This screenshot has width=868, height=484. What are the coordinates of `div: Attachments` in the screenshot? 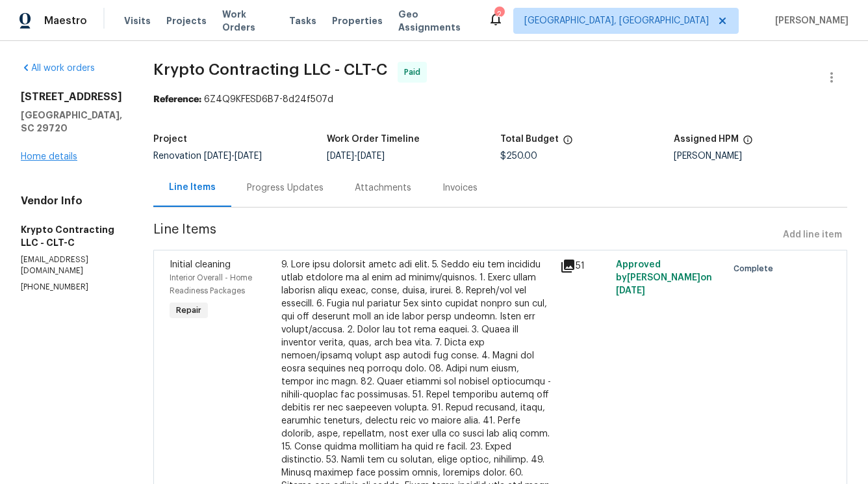 It's located at (382, 188).